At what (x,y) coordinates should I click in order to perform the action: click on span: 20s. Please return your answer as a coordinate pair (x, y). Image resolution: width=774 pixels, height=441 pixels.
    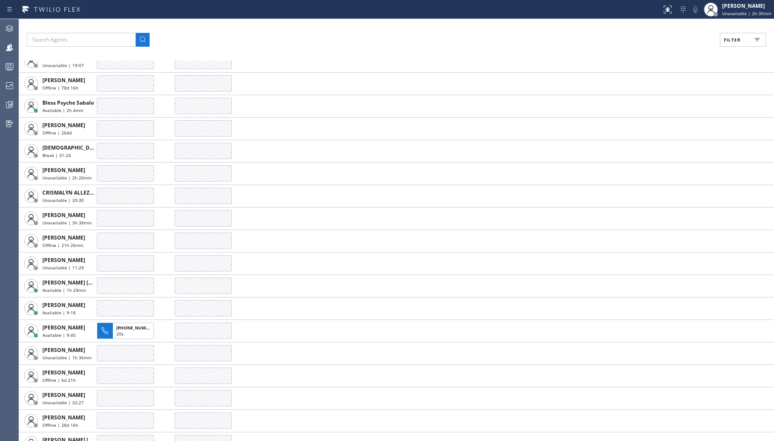
    Looking at the image, I should click on (120, 334).